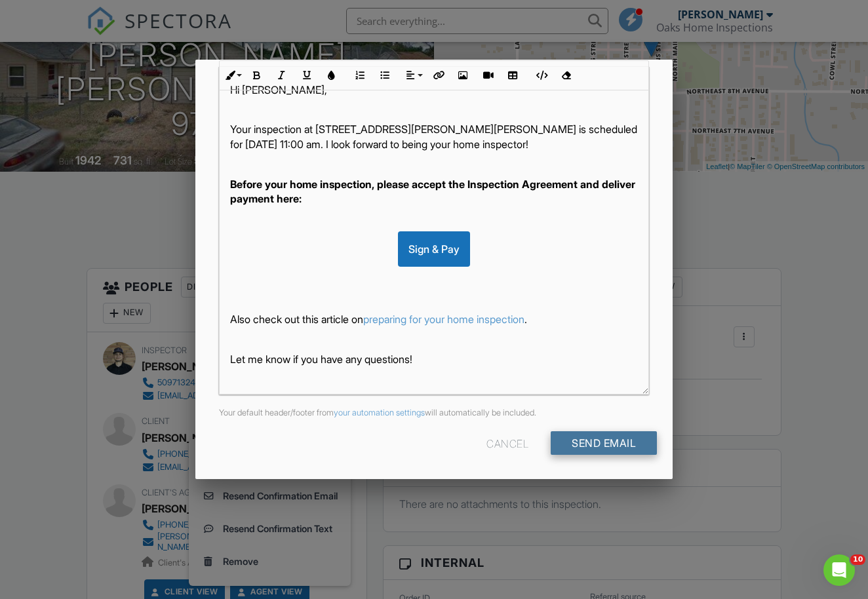 The width and height of the screenshot is (868, 599). What do you see at coordinates (282, 75) in the screenshot?
I see `button: Italic (⌘I)` at bounding box center [282, 75].